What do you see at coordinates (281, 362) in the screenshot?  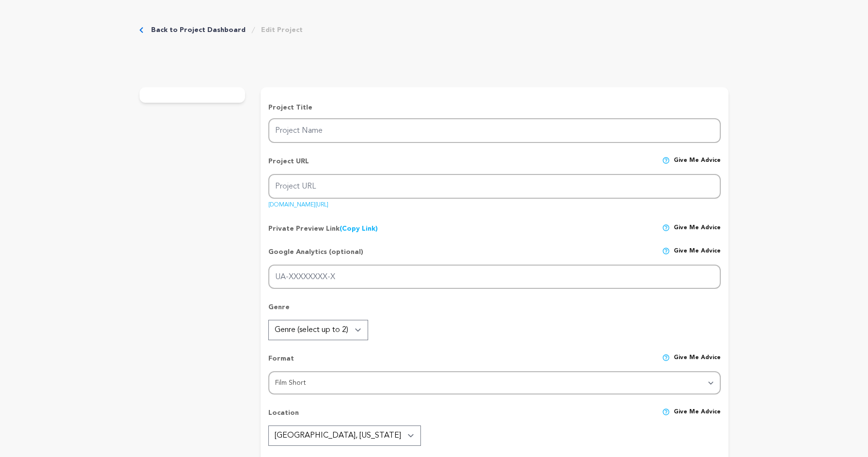 I see `p: Format` at bounding box center [281, 362].